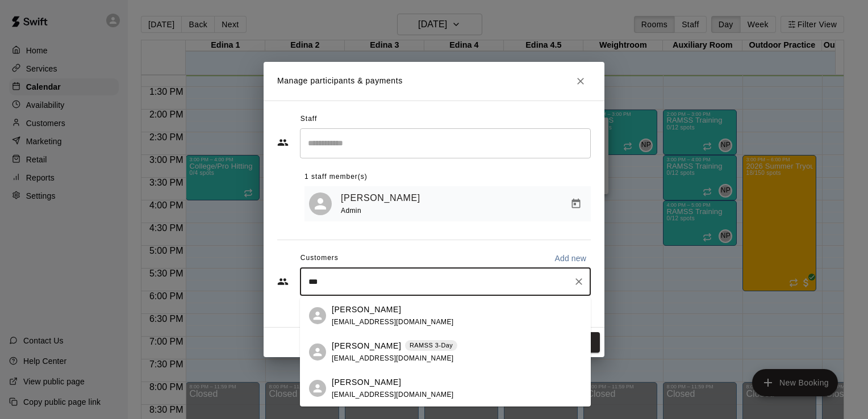  What do you see at coordinates (309, 119) in the screenshot?
I see `span: Staff` at bounding box center [309, 119].